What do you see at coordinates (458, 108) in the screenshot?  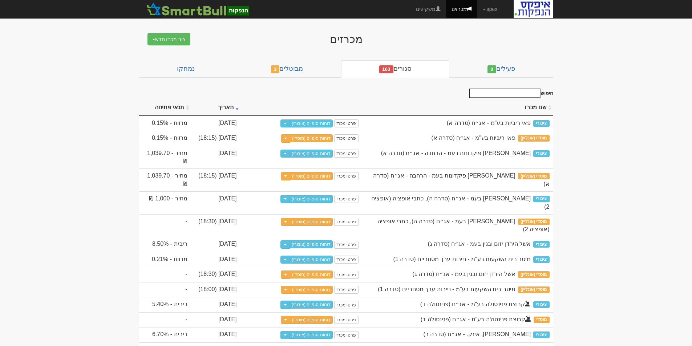 I see `th: שם מכרז : activate to sort column ascending` at bounding box center [458, 108].